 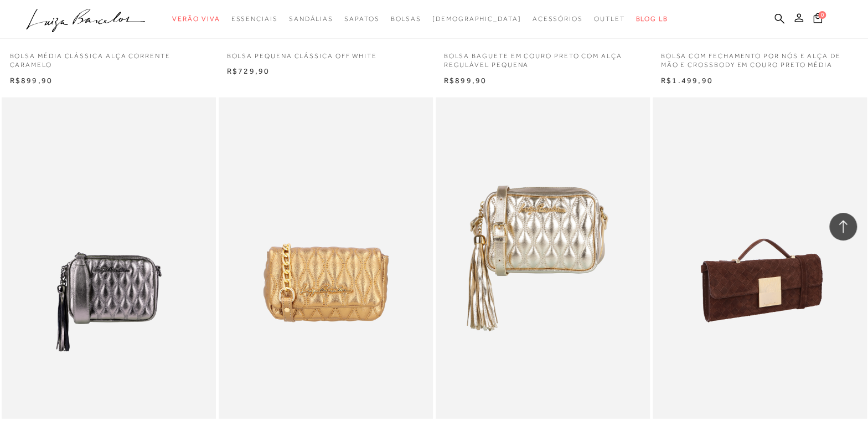 I want to click on a: BOLSA CLÁSSICA EM COURO METALIZADO DOURADO COM ALÇA REGULÁVEL PEQUENA BOLSA CLÁSSICA EM COURO MET..., so click(x=542, y=258).